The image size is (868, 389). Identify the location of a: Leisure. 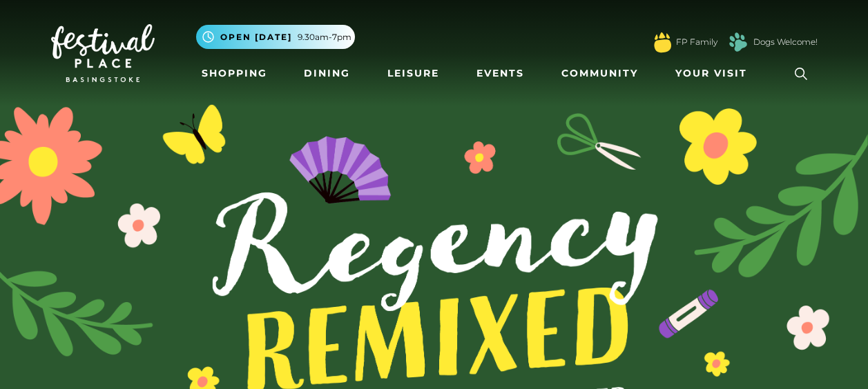
(413, 73).